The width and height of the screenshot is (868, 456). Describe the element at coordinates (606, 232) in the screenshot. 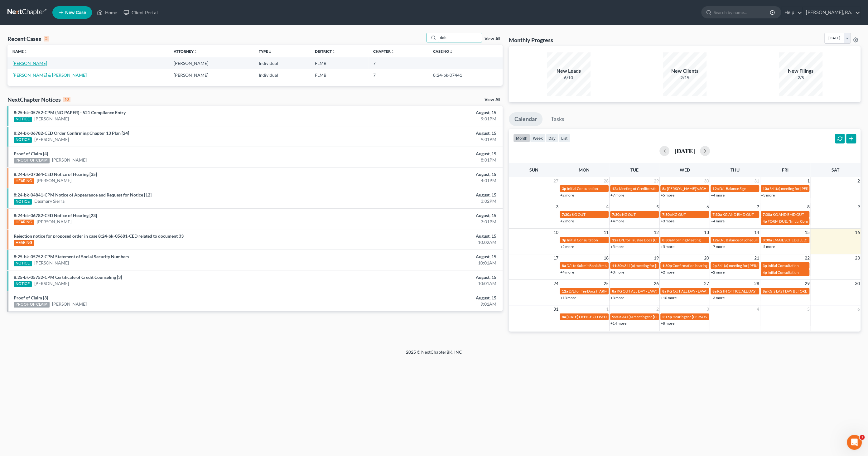

I see `span: 11` at that location.